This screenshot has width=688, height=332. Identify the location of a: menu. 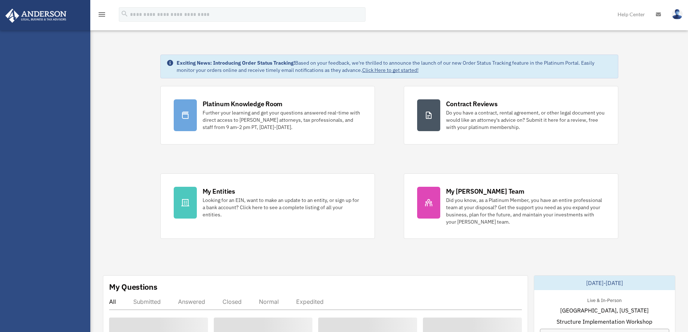
(102, 16).